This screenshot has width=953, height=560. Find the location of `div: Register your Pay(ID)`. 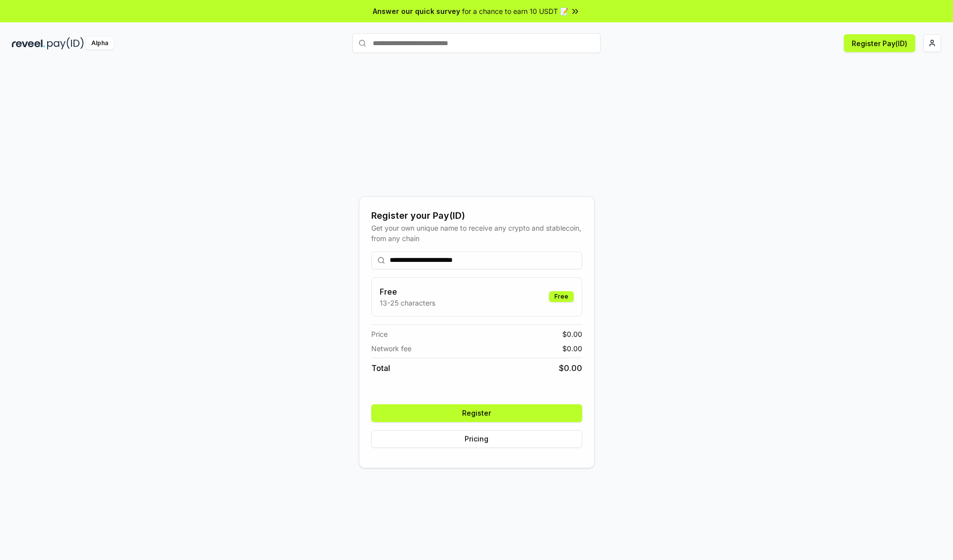

div: Register your Pay(ID) is located at coordinates (476, 215).